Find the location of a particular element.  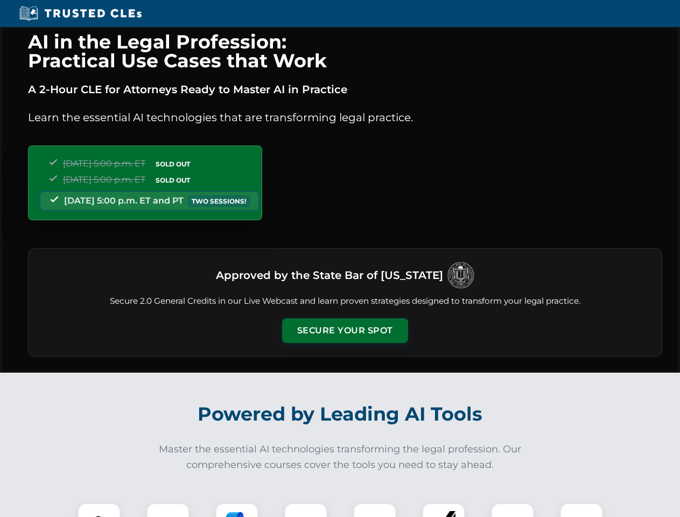

p: Master the essential AI technologies transforming the legal profession. Our comprehensive courses... is located at coordinates (340, 457).